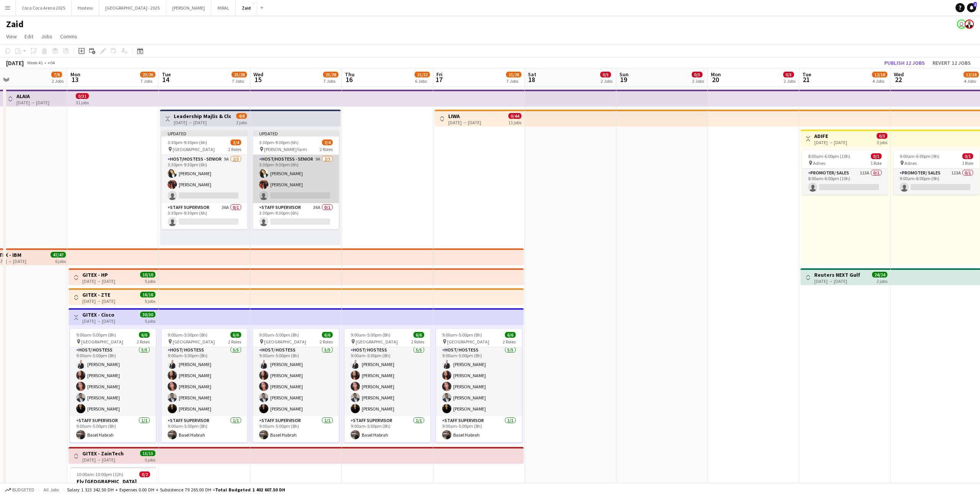  Describe the element at coordinates (515, 121) in the screenshot. I see `div: 11 jobs` at that location.